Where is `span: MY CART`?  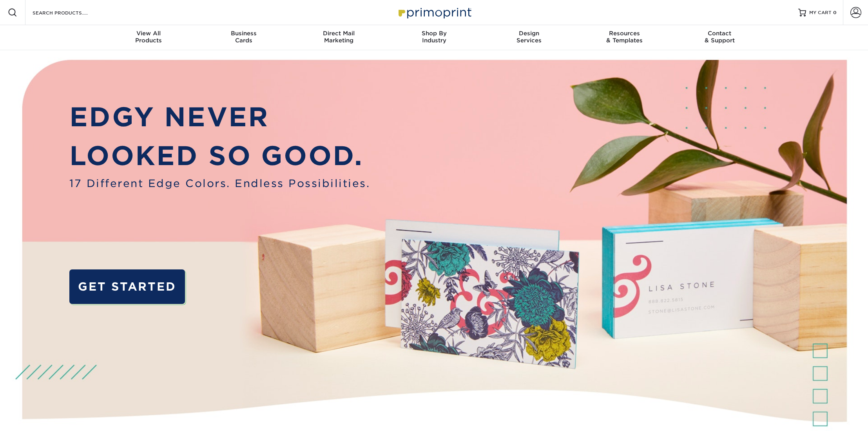 span: MY CART is located at coordinates (820, 12).